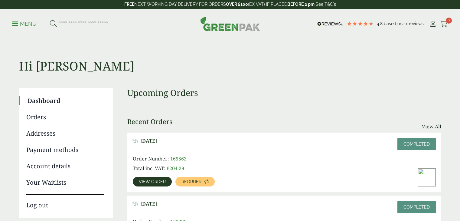 The image size is (460, 221). I want to click on a: Orders, so click(65, 117).